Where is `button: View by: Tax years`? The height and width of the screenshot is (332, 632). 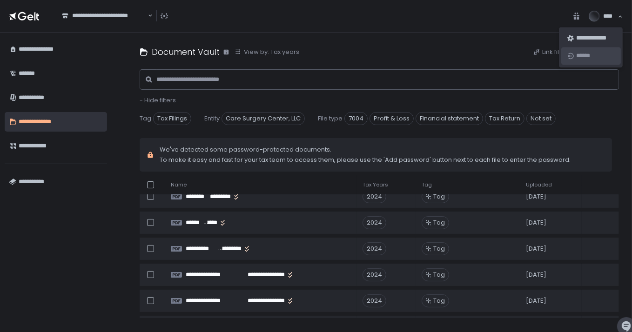 button: View by: Tax years is located at coordinates (267, 52).